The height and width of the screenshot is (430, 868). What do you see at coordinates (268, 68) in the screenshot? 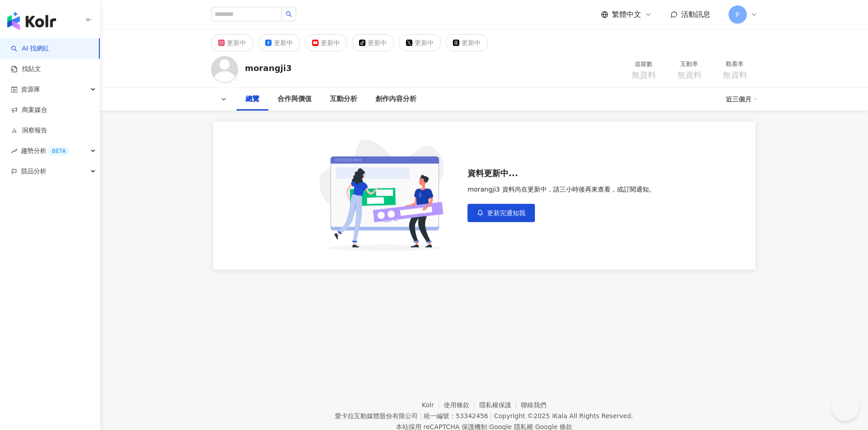
I see `div: morangji3` at bounding box center [268, 68].